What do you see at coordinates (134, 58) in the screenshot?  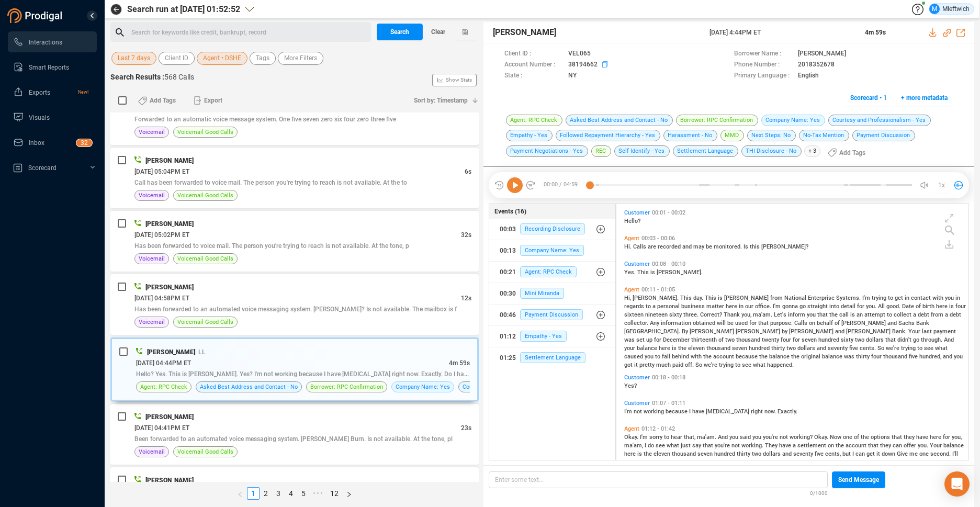 I see `span: Last 7 days` at bounding box center [134, 58].